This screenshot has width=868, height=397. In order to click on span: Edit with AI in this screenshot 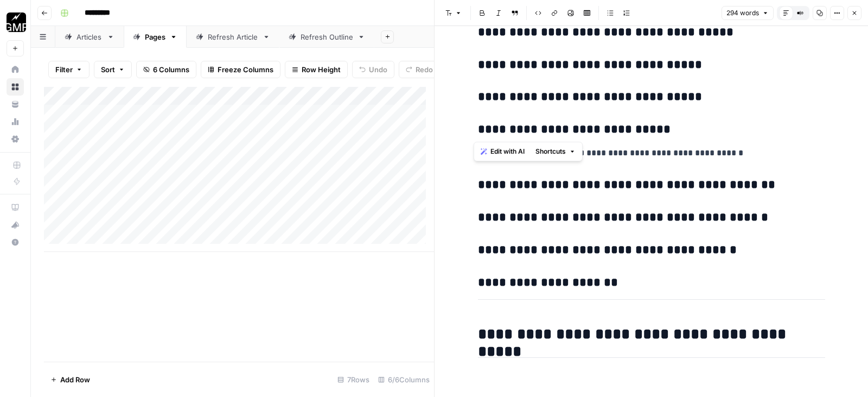, I will do `click(508, 152)`.